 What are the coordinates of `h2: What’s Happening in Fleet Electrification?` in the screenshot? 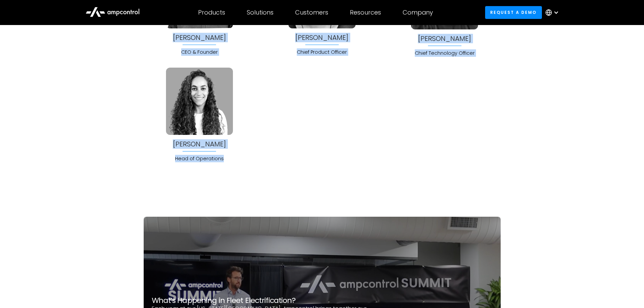 It's located at (260, 301).